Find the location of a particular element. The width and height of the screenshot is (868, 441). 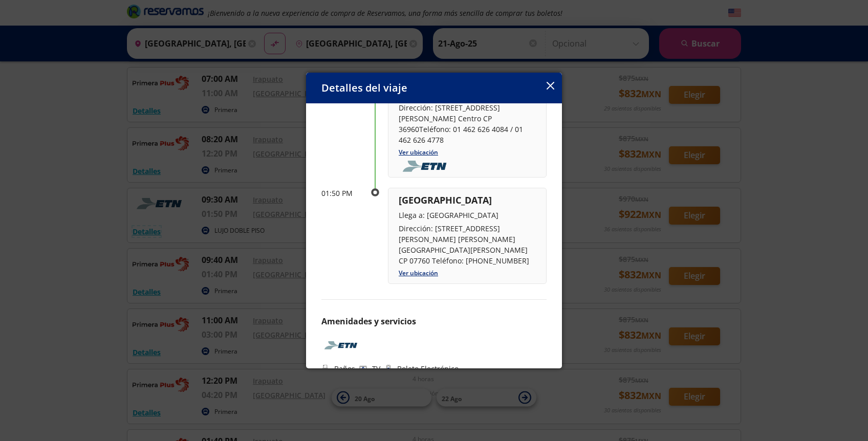

p: Detalles del viaje is located at coordinates (365, 88).